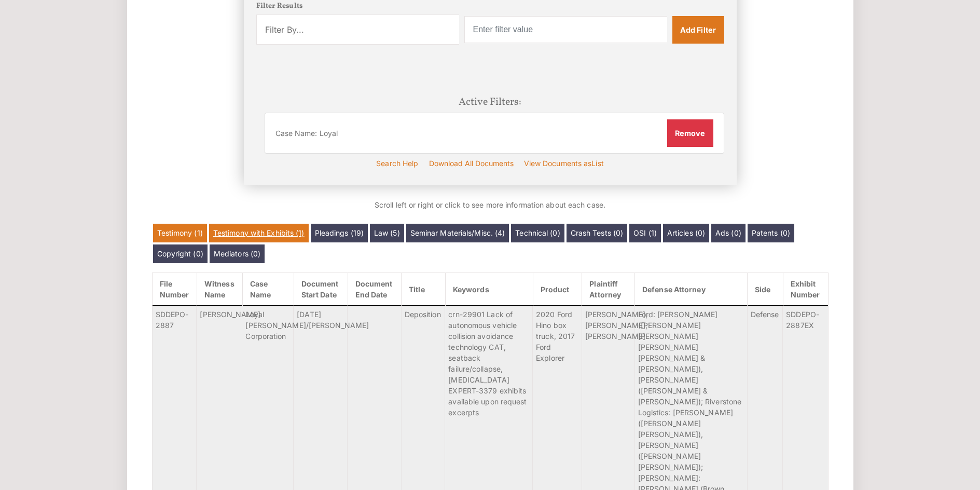 The width and height of the screenshot is (980, 490). What do you see at coordinates (489, 289) in the screenshot?
I see `a: Keywords` at bounding box center [489, 289].